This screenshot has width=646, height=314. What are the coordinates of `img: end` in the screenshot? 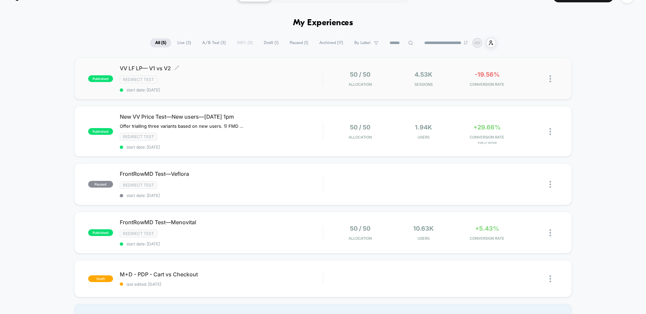 It's located at (466, 43).